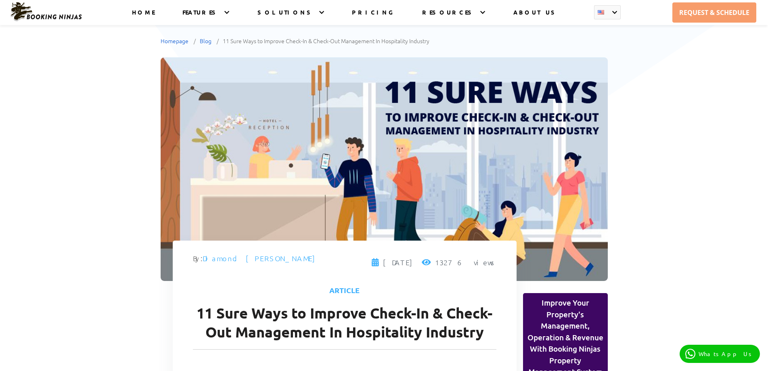  Describe the element at coordinates (345, 294) in the screenshot. I see `div: Article` at that location.